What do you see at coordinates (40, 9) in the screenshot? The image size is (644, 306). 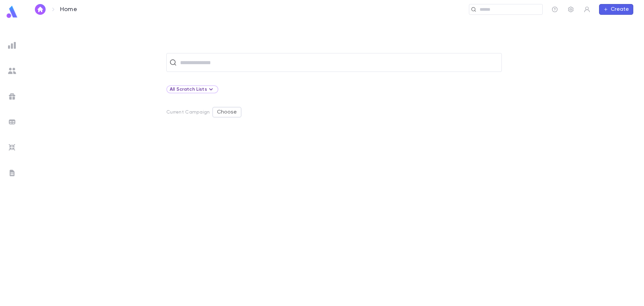 I see `img: home_white.a664292cf8c1dea59945f0da9f25487c.svg` at bounding box center [40, 9].